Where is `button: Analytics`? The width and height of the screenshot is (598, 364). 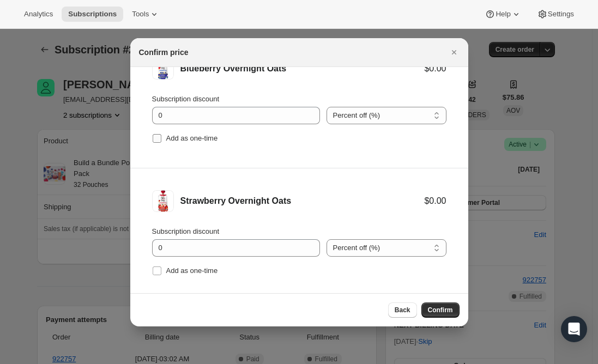
button: Analytics is located at coordinates (38, 14).